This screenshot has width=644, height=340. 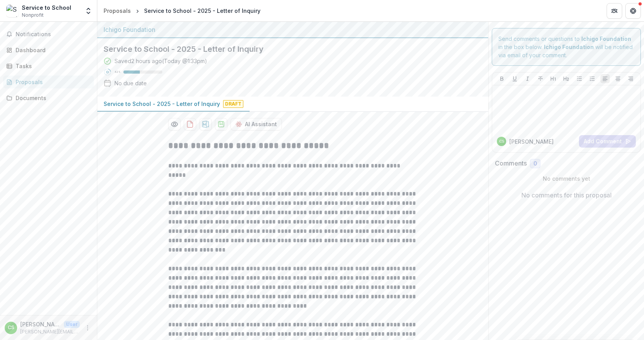 I want to click on span: Notifications, so click(x=53, y=34).